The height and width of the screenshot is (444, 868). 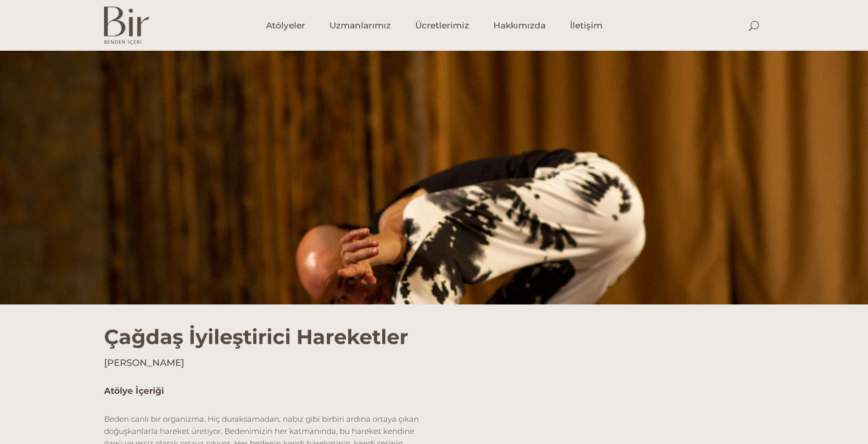 I want to click on h1: Çağdaş İyileştirici Hareketler, so click(x=434, y=326).